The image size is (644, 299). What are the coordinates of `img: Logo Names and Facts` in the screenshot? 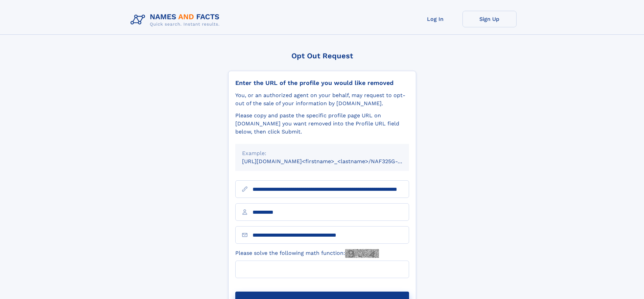 It's located at (176, 20).